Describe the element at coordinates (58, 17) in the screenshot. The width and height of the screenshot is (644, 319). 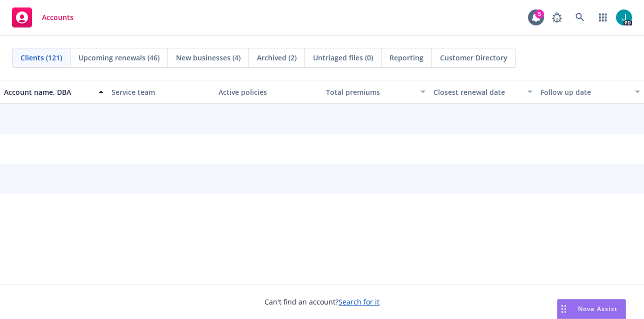
I see `span: Accounts` at that location.